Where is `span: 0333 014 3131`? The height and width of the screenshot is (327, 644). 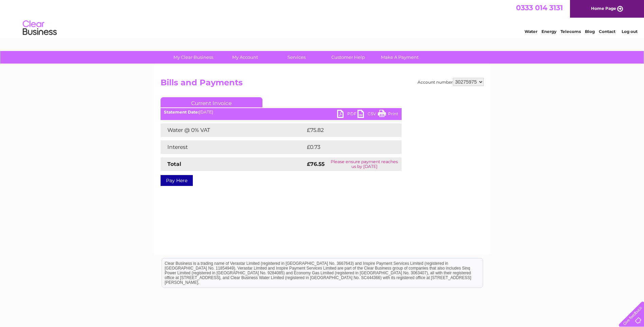
span: 0333 014 3131 is located at coordinates (539, 8).